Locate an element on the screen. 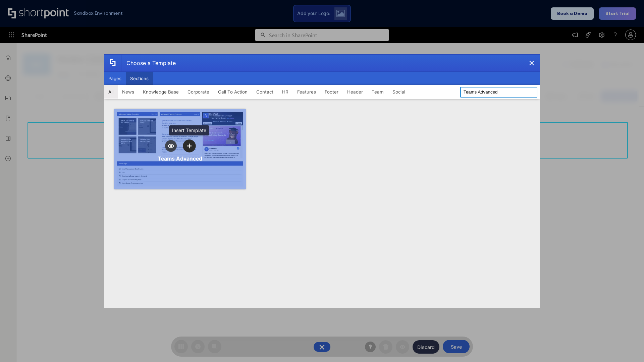 The image size is (644, 362). button: Team is located at coordinates (377, 92).